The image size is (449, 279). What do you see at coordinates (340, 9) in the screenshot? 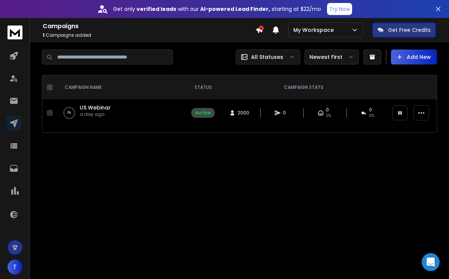
I see `p: Try Now` at bounding box center [340, 9].